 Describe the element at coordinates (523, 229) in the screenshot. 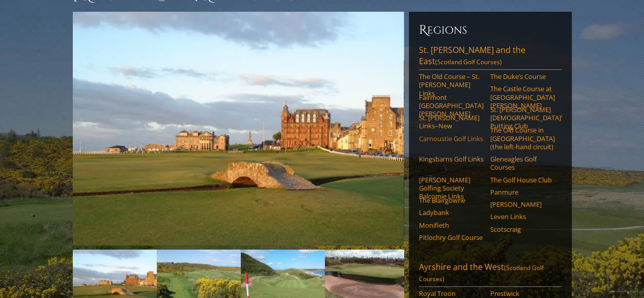

I see `a: Scotscraig` at that location.